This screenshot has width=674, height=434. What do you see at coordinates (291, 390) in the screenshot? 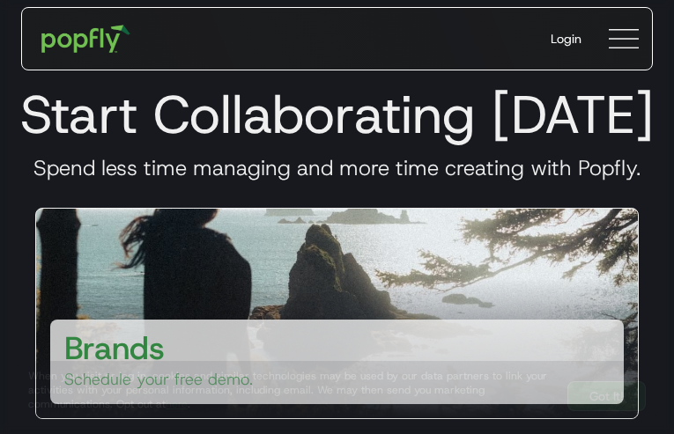
I see `div: When you visit or log in, cookies and similar technologies may be used by our data partners to li...` at bounding box center [291, 390].